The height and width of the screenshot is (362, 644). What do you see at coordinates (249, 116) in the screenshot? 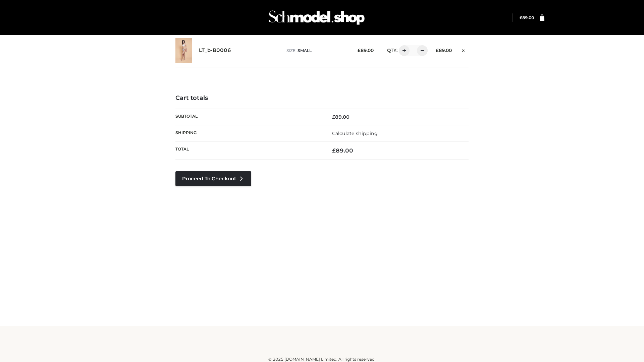
I see `th: Subtotal` at bounding box center [249, 116].